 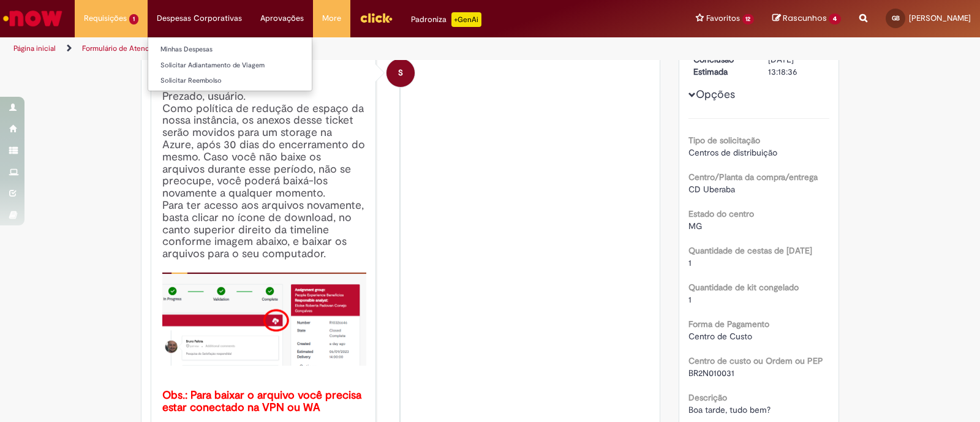 What do you see at coordinates (32, 18) in the screenshot?
I see `img: ServiceNow` at bounding box center [32, 18].